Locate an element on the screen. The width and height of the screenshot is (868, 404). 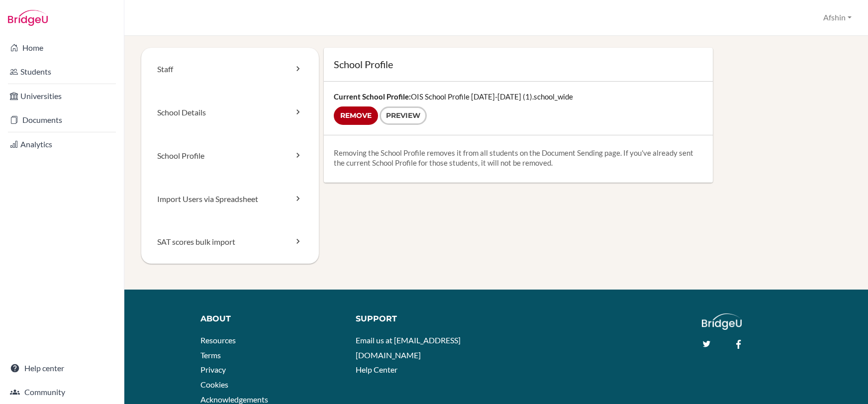
a: School Details is located at coordinates (229, 112).